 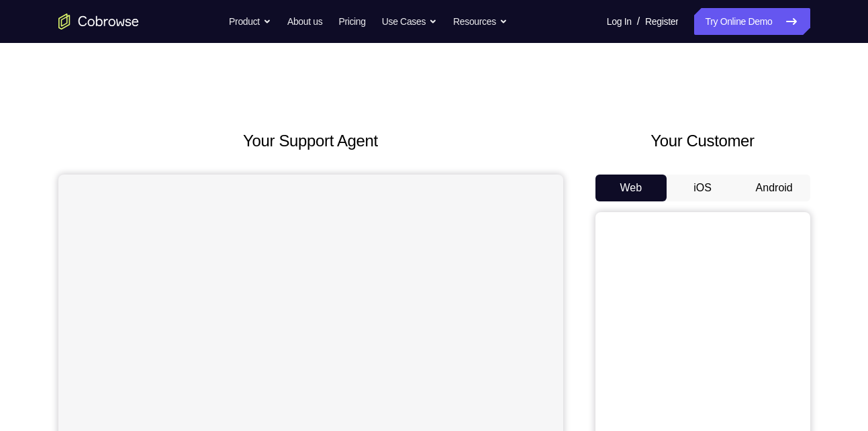 I want to click on button: Android, so click(x=774, y=188).